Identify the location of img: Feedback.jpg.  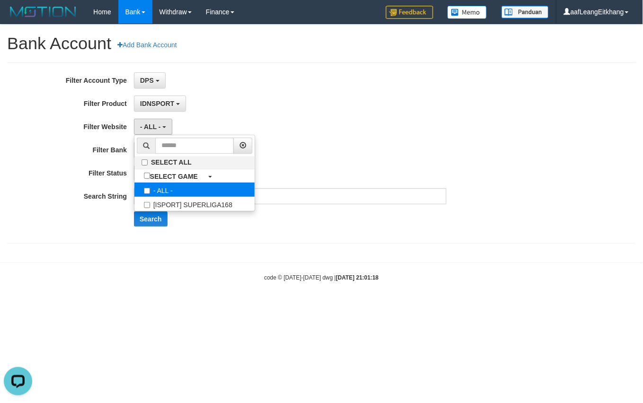
(409, 12).